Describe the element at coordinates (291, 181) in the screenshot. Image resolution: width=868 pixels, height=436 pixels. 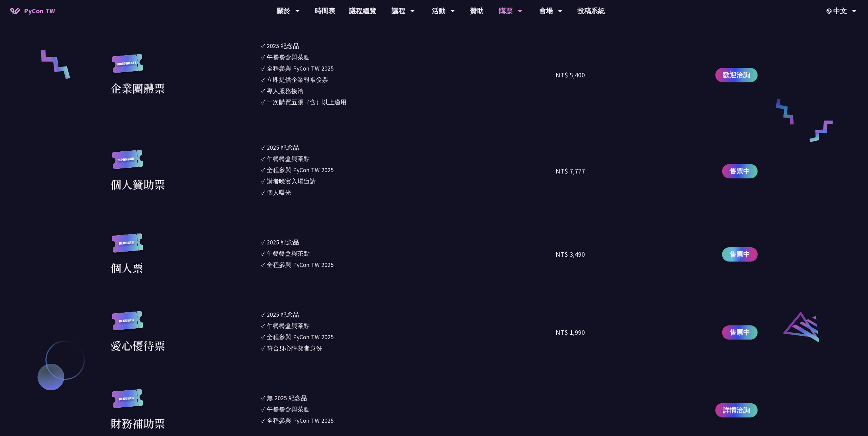
I see `div: 講者晚宴入場邀請` at that location.